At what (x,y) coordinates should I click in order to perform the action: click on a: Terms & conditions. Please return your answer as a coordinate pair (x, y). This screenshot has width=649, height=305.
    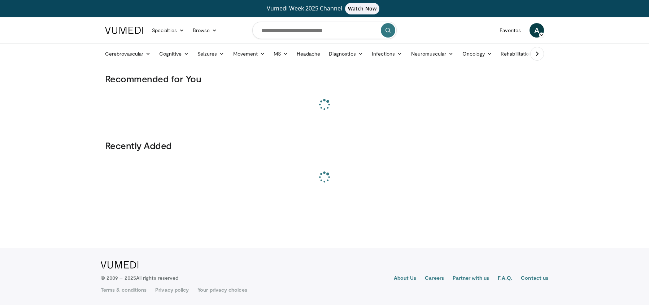
    Looking at the image, I should click on (123, 290).